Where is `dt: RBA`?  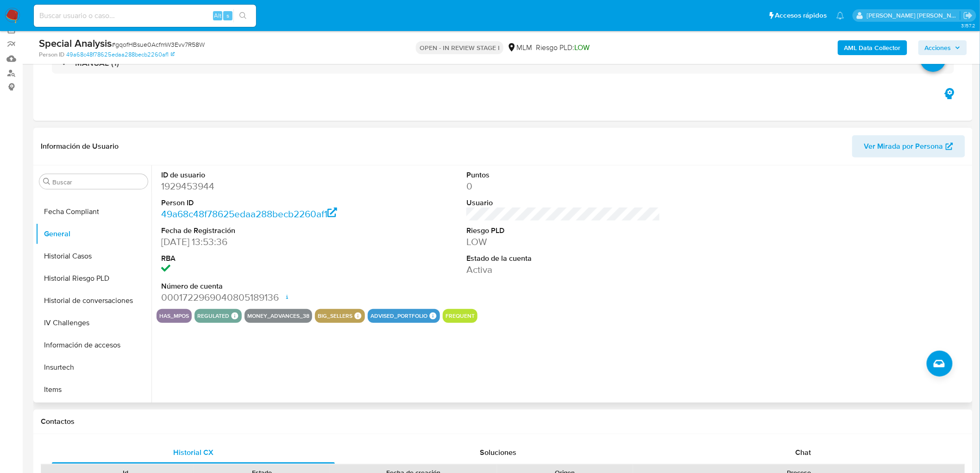 dt: RBA is located at coordinates (258, 259).